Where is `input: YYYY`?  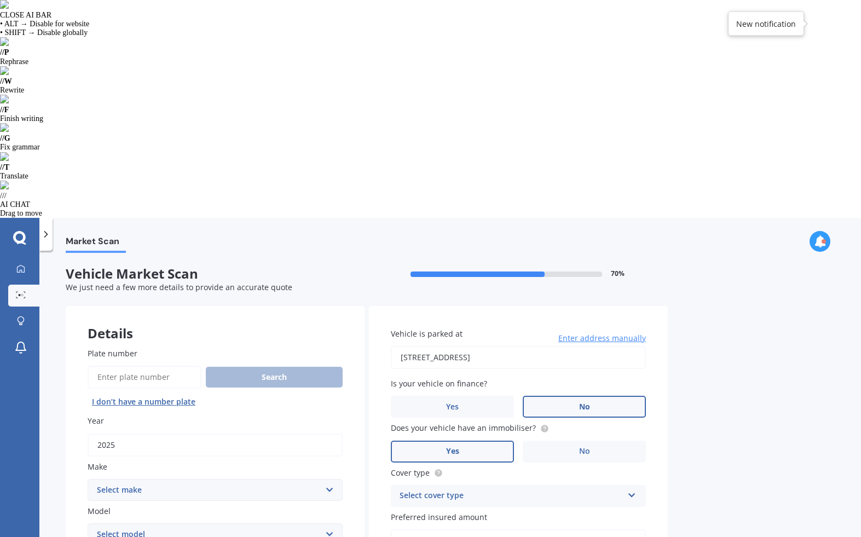 input: YYYY is located at coordinates (215, 445).